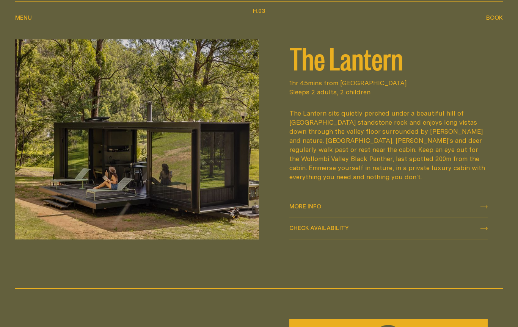 The height and width of the screenshot is (327, 518). What do you see at coordinates (495, 18) in the screenshot?
I see `button: show booking tray` at bounding box center [495, 18].